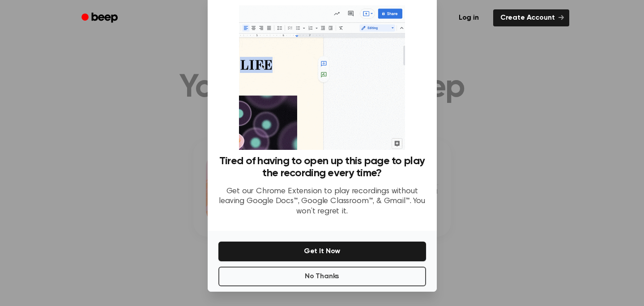  What do you see at coordinates (322, 167) in the screenshot?
I see `h3: Tired of having to open up this page to play the recording every time?` at bounding box center [322, 167].